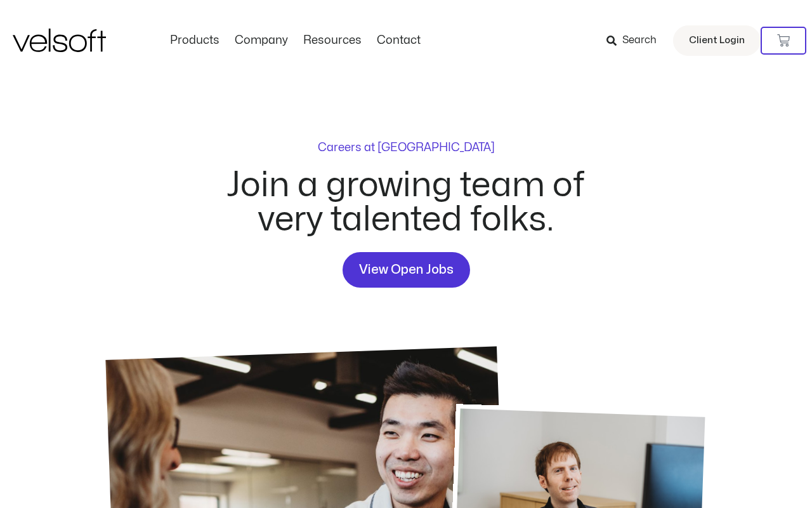 The image size is (812, 508). What do you see at coordinates (635, 40) in the screenshot?
I see `a: Search` at bounding box center [635, 40].